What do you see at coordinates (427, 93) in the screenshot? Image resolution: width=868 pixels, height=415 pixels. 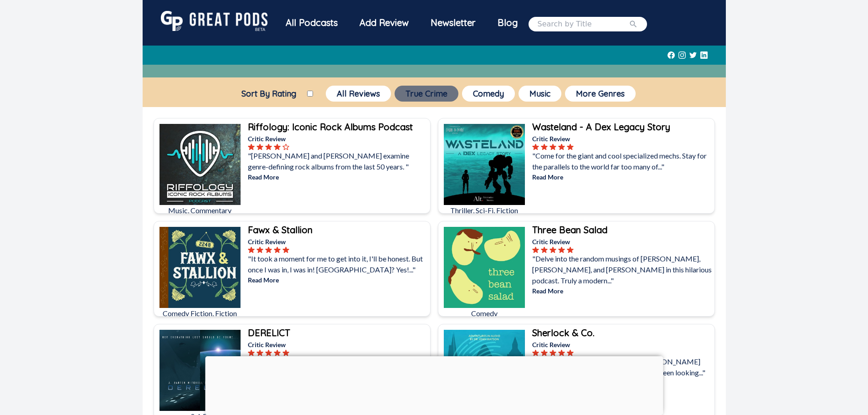 I see `a: True Crime` at bounding box center [427, 93].